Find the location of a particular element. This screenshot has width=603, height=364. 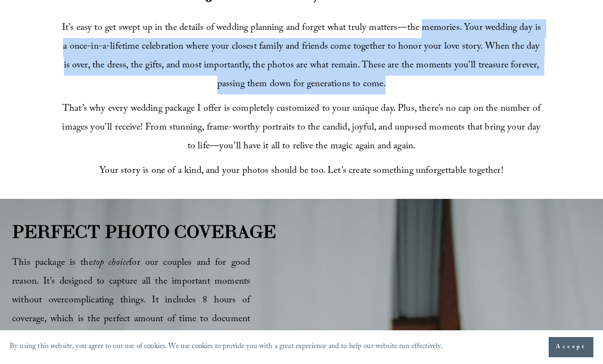

span: Your story is one of a kind, and your photos should be too. Let’s create something unforgettable ... is located at coordinates (302, 171).